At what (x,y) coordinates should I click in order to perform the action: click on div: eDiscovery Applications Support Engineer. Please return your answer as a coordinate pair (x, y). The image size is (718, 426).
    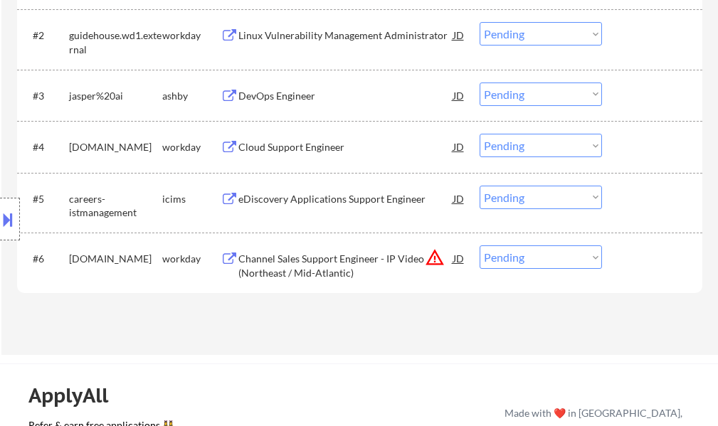
    Looking at the image, I should click on (346, 199).